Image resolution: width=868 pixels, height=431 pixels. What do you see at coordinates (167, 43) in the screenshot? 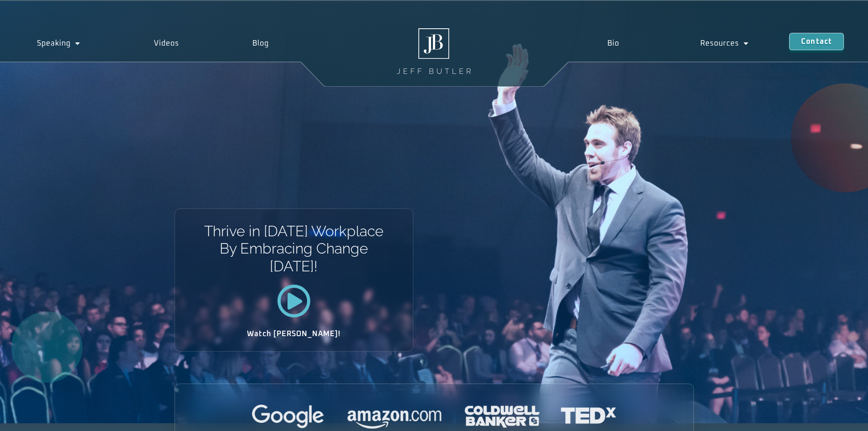
I see `a: Videos` at bounding box center [167, 43].